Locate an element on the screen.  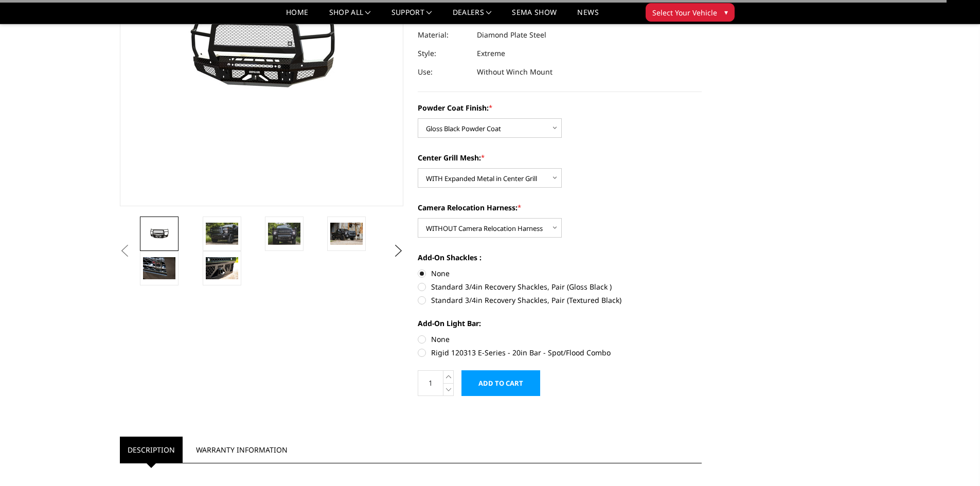
a: Warranty Information is located at coordinates (242, 450).